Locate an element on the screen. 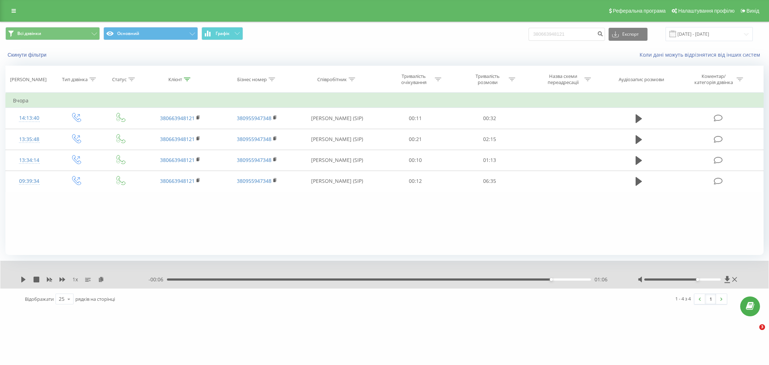 The width and height of the screenshot is (769, 365). button: Основний is located at coordinates (151, 34).